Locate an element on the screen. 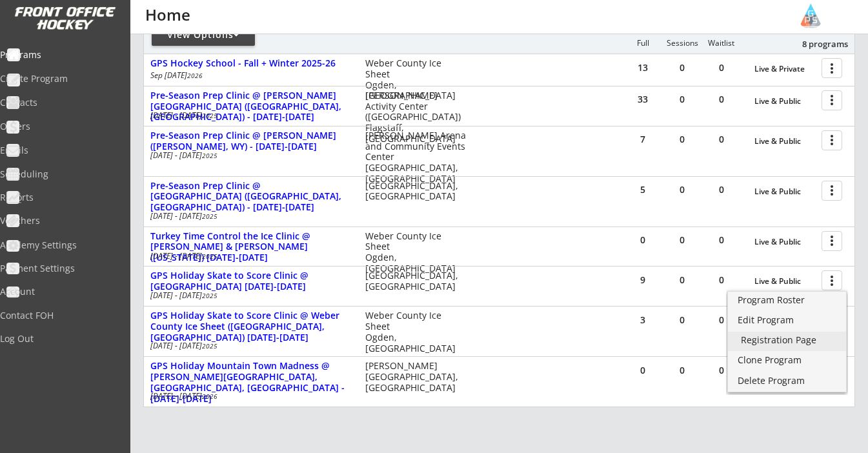  div: Delete Program is located at coordinates (787, 380).